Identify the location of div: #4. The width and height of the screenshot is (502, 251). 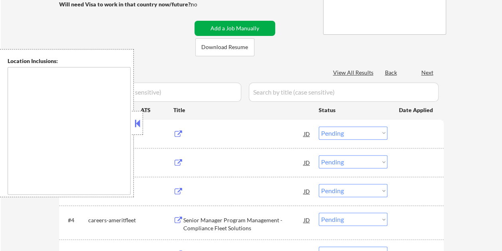
(75, 220).